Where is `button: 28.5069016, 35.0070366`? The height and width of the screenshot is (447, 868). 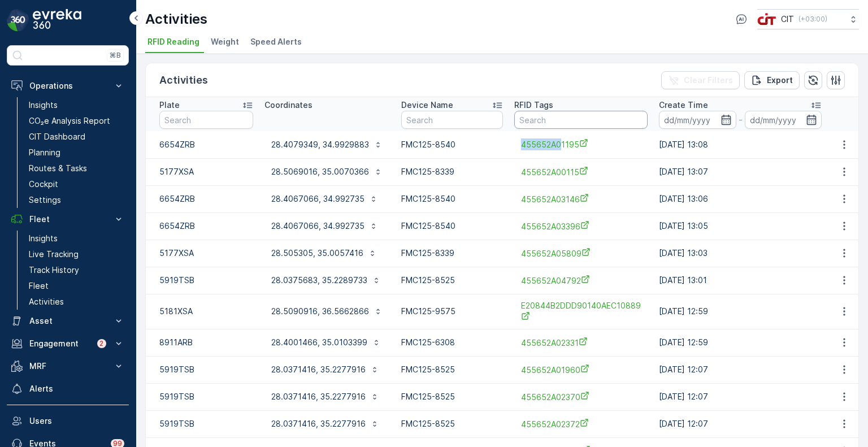 button: 28.5069016, 35.0070366 is located at coordinates (326, 172).